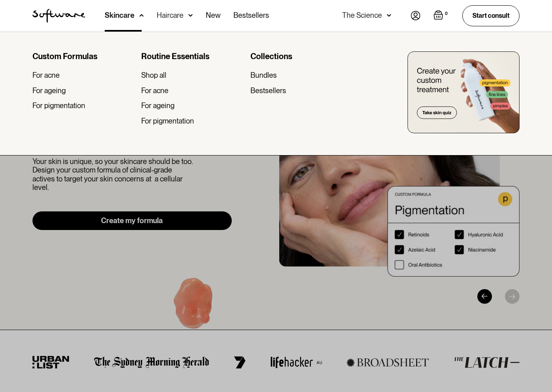 The image size is (552, 392). What do you see at coordinates (170, 15) in the screenshot?
I see `div: Haircare` at bounding box center [170, 15].